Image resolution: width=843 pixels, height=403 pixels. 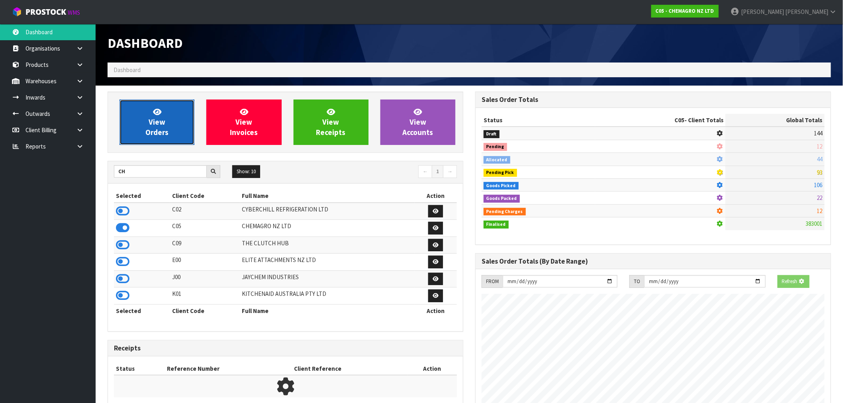 I want to click on td: C02, so click(x=205, y=211).